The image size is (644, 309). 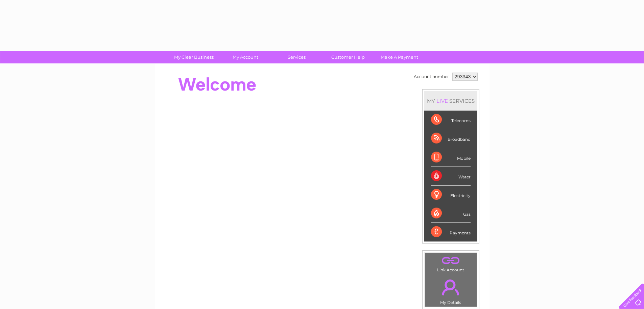 What do you see at coordinates (451, 213) in the screenshot?
I see `div: Gas` at bounding box center [451, 213].